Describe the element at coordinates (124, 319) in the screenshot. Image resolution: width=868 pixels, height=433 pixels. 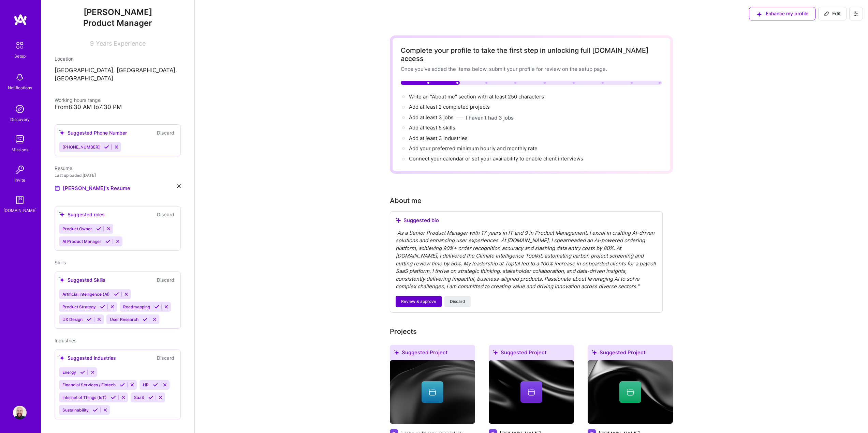
I see `span: User Research` at that location.